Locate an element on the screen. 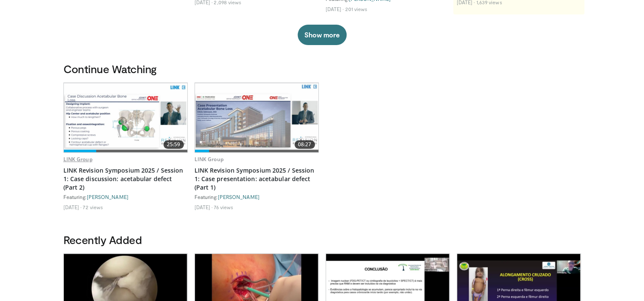 Image resolution: width=644 pixels, height=301 pixels. a: 25:59 is located at coordinates (125, 117).